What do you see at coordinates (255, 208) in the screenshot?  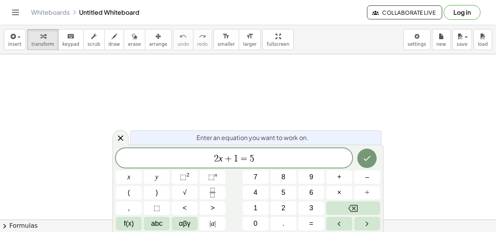 I see `span: 1` at bounding box center [255, 208].